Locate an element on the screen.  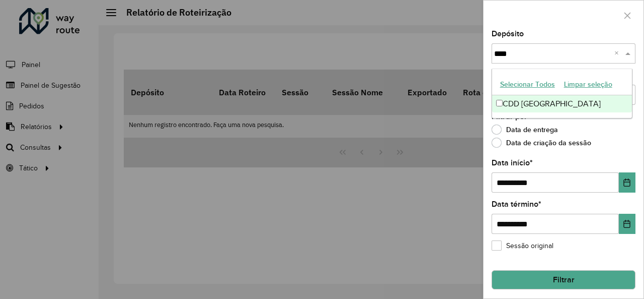
label: Data de entrega is located at coordinates (525, 130).